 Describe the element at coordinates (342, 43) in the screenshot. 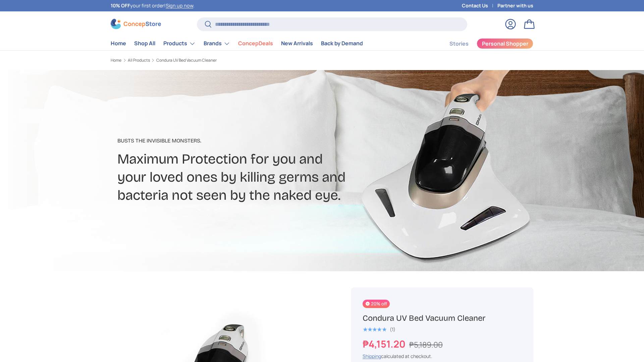

I see `a: Back by Demand` at that location.